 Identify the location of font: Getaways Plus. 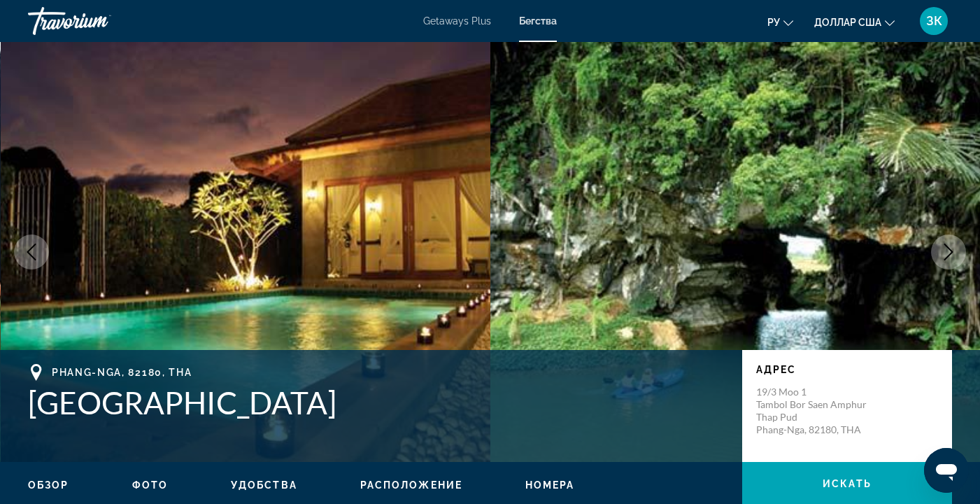
(457, 21).